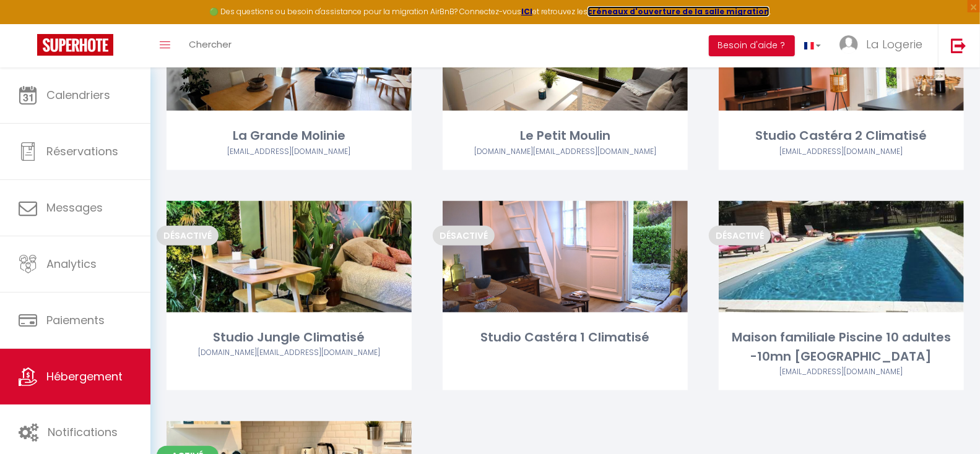  Describe the element at coordinates (82, 432) in the screenshot. I see `span: Notifications` at that location.